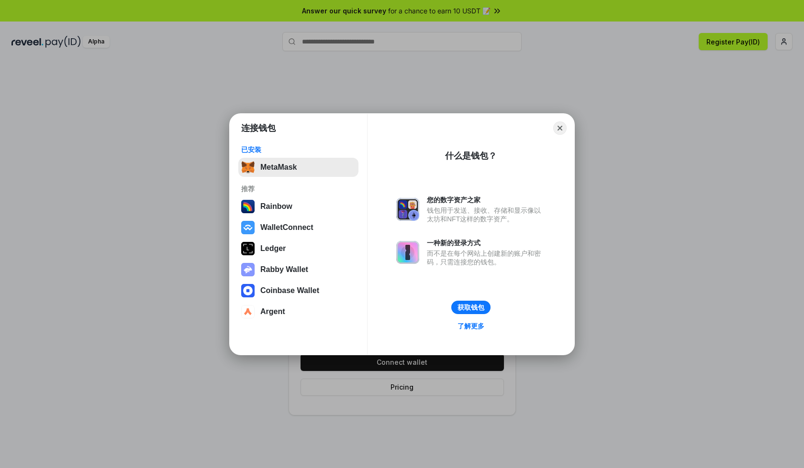  What do you see at coordinates (298, 189) in the screenshot?
I see `div: 推荐` at bounding box center [298, 189].